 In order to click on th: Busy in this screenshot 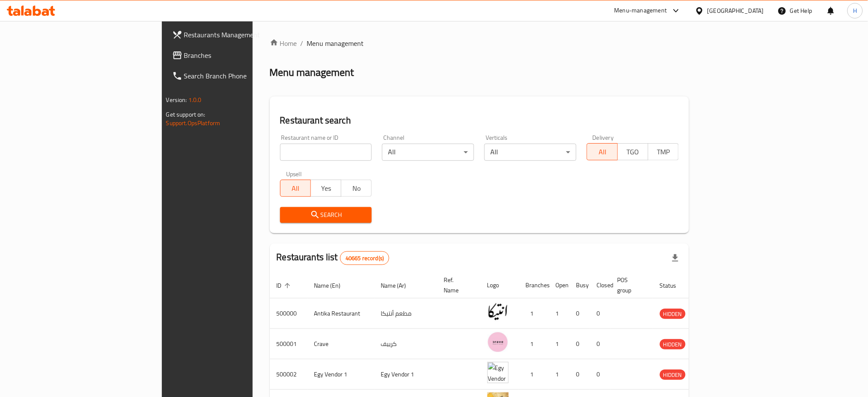, I will do `click(580, 285)`.